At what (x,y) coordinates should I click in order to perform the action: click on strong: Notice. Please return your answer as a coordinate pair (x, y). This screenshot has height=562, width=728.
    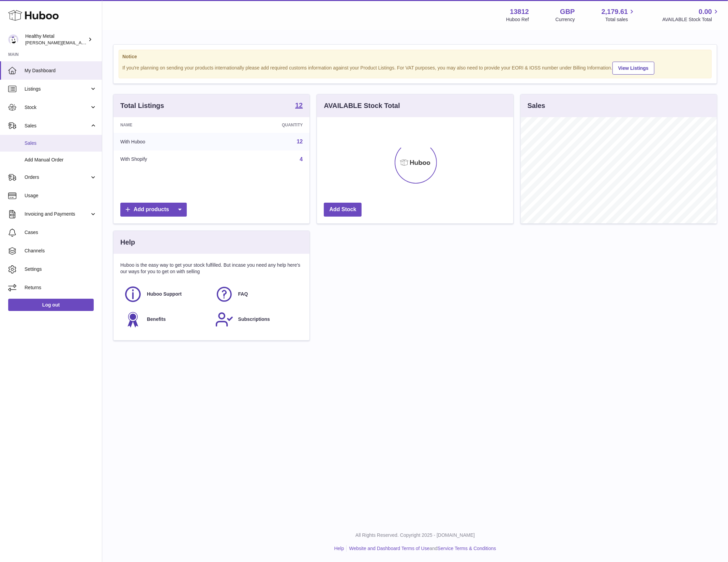
    Looking at the image, I should click on (415, 57).